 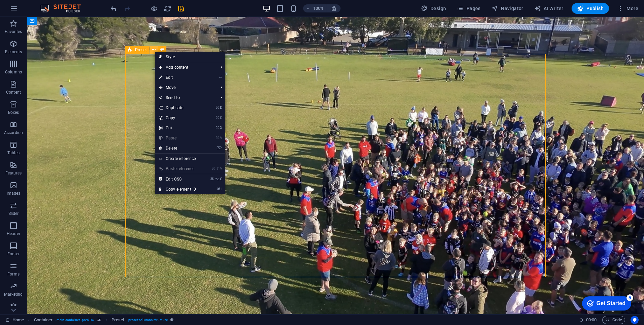 What do you see at coordinates (221, 189) in the screenshot?
I see `i: I` at bounding box center [221, 189].